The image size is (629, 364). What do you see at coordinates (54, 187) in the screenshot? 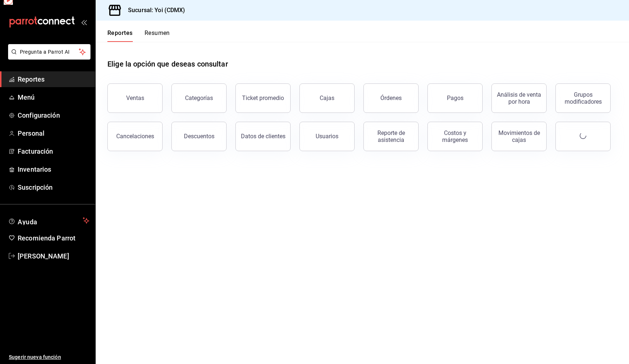
I see `span: Suscripción` at bounding box center [54, 187].